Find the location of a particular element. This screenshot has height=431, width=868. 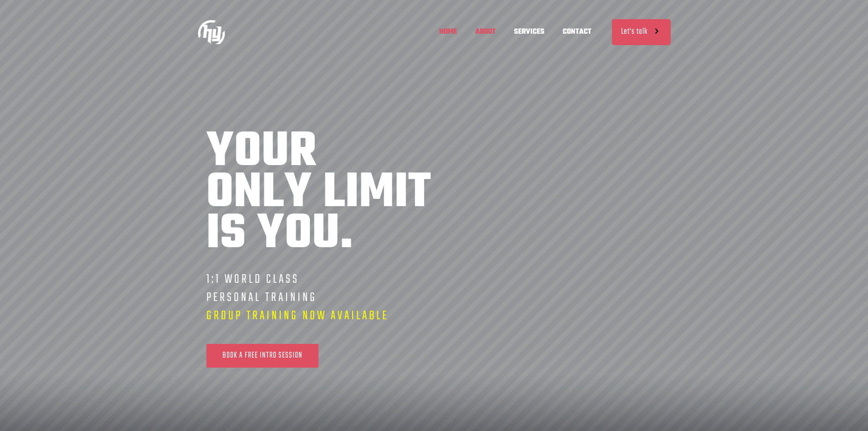

a: Let's talk is located at coordinates (641, 32).